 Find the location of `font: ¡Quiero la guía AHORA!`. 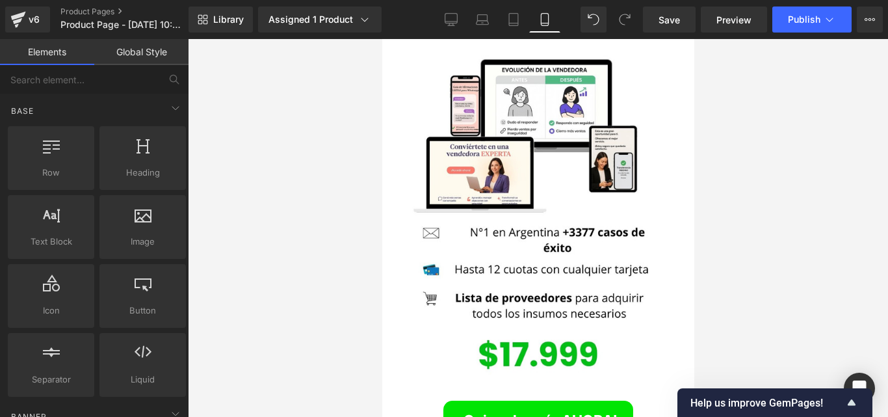

font: ¡Quiero la guía AHORA! is located at coordinates (156, 381).